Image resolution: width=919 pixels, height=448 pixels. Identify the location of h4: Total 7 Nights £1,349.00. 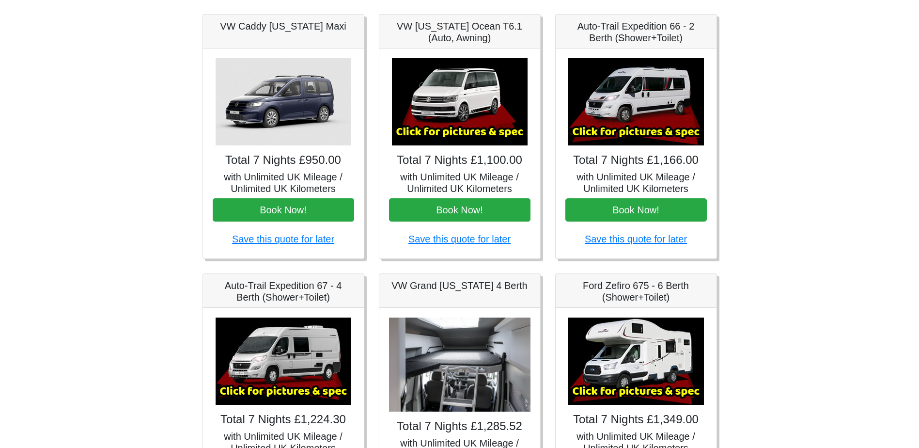
(636, 419).